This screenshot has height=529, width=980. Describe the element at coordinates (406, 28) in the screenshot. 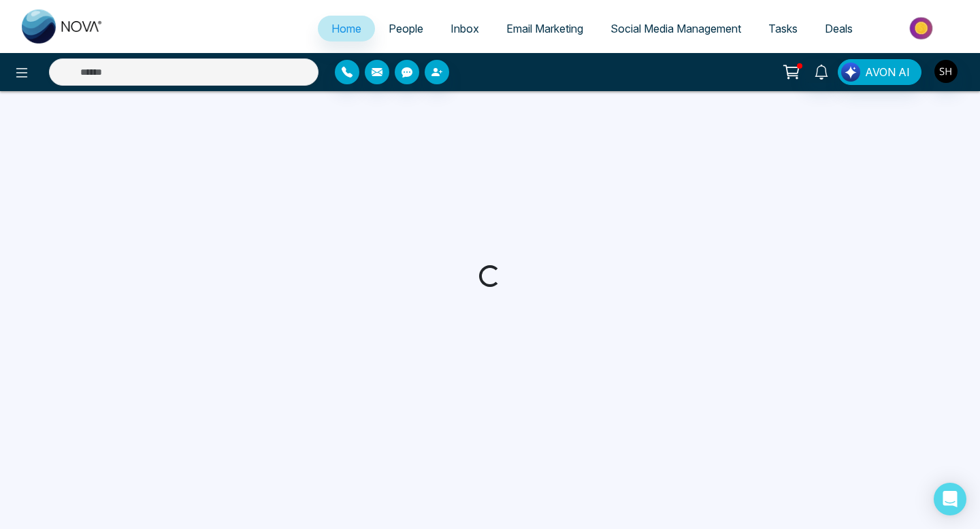

I see `a: People` at that location.